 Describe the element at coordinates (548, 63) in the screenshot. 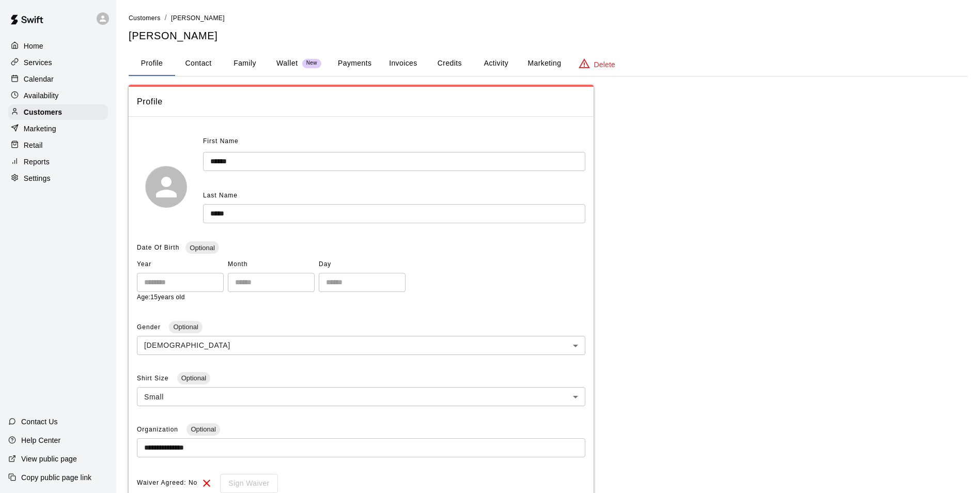

I see `div: basic tabs example` at that location.